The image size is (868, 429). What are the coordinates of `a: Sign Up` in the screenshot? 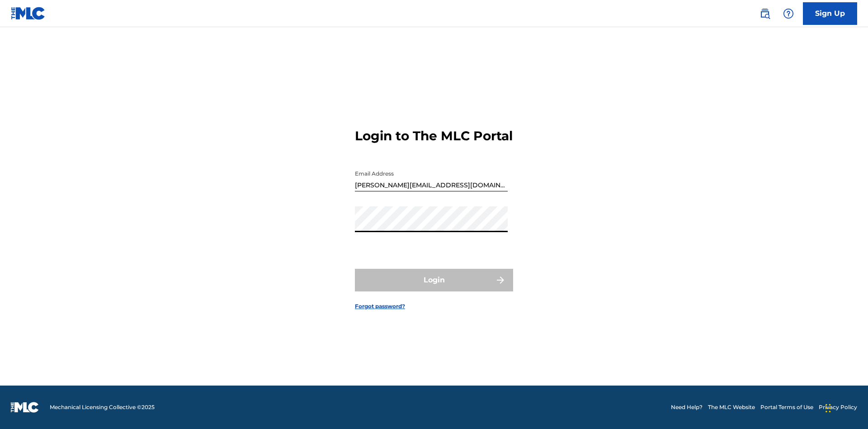 It's located at (830, 13).